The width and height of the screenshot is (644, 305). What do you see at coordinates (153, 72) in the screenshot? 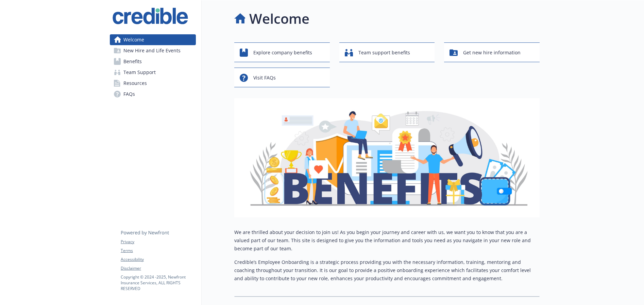
I see `a: Team Support` at bounding box center [153, 72].